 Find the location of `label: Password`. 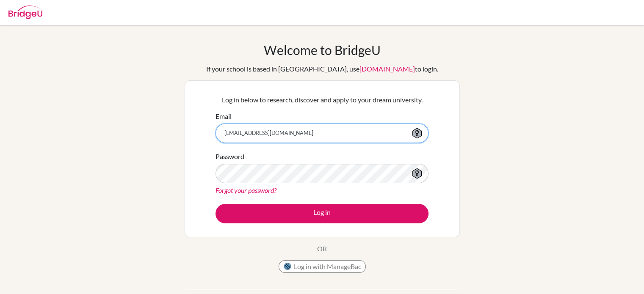

label: Password is located at coordinates (230, 157).